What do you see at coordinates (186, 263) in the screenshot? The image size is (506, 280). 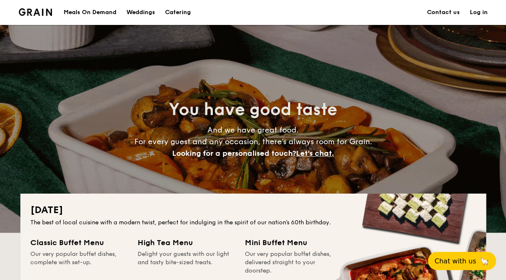 I see `div: Delight your guests with our light and tasty bite-sized treats.` at bounding box center [186, 263].